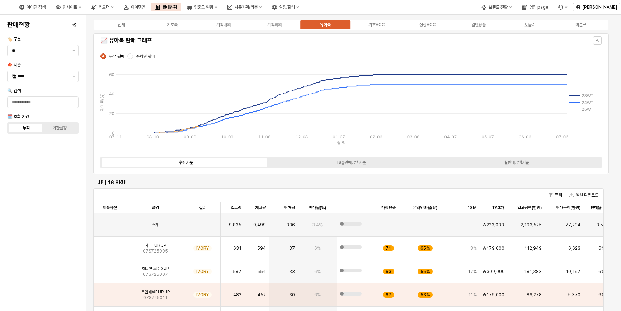 The width and height of the screenshot is (621, 311). Describe the element at coordinates (555, 195) in the screenshot. I see `button: 필터` at that location.